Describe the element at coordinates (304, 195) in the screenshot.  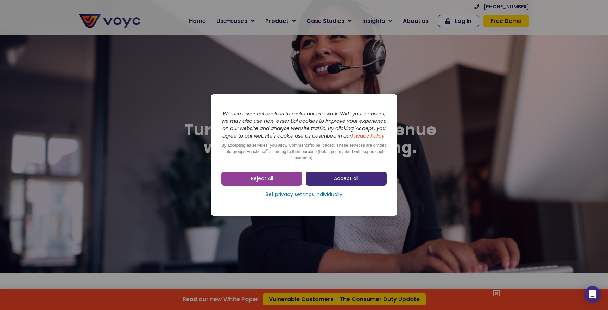
I see `a: Set privacy settings individually` at that location.